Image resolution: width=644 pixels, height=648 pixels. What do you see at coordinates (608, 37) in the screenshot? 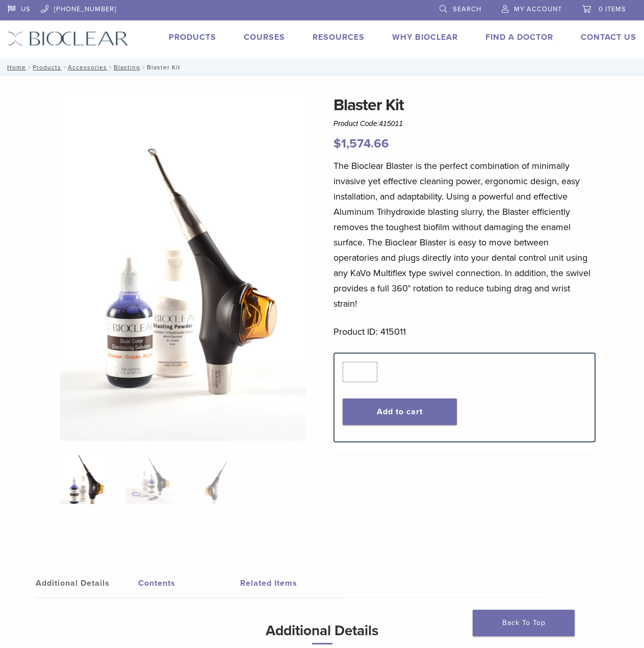
I see `a: Contact Us` at bounding box center [608, 37].